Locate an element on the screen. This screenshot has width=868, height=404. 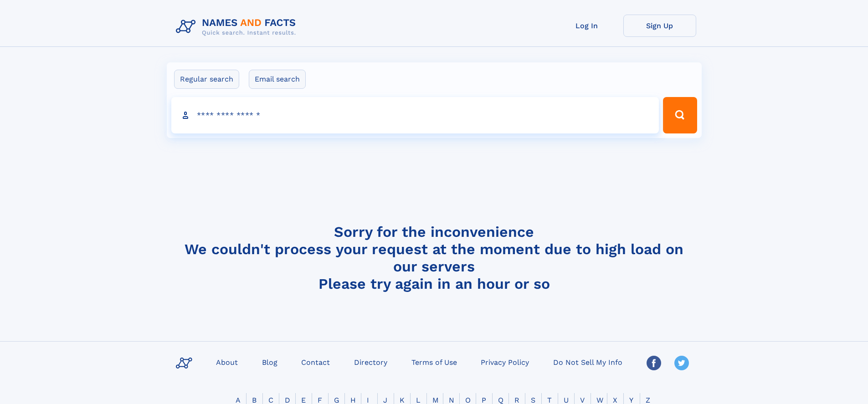
a: About is located at coordinates (227, 362).